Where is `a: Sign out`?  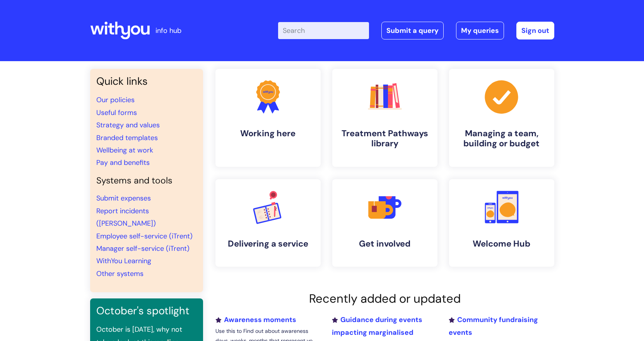 a: Sign out is located at coordinates (535, 31).